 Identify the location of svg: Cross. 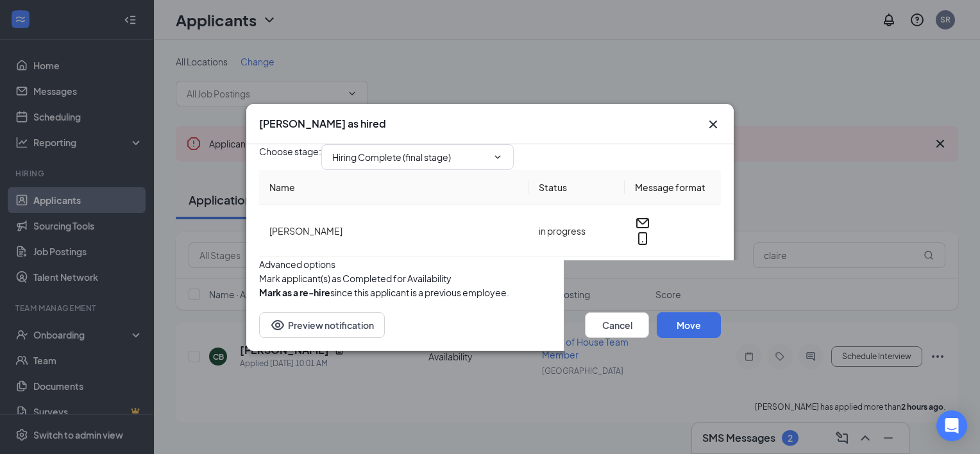
(712, 124).